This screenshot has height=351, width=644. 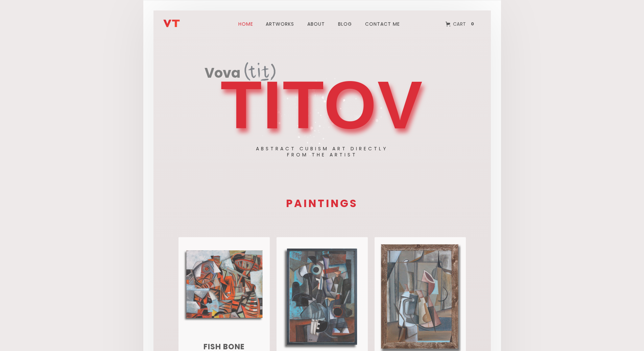 I want to click on a: home, so click(x=184, y=20).